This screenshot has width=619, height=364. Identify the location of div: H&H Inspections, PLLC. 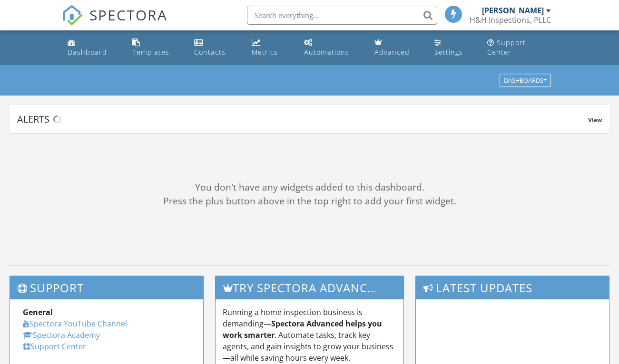
(511, 20).